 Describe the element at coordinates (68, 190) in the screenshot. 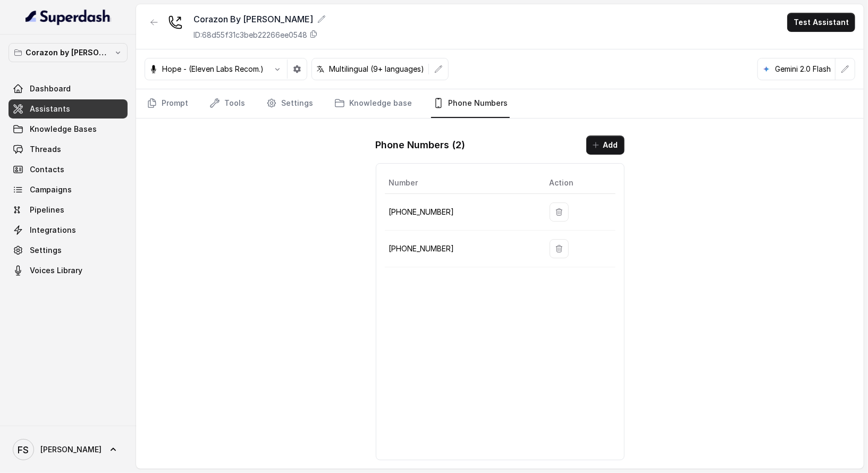

I see `a: Campaigns` at that location.